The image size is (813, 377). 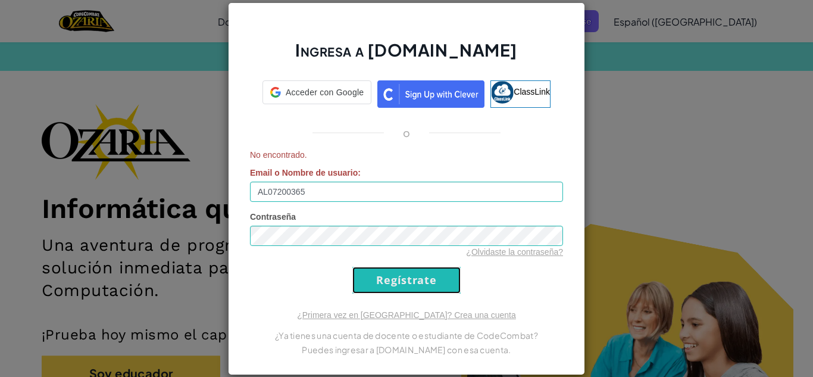 What do you see at coordinates (406, 280) in the screenshot?
I see `input: Regístrate` at bounding box center [406, 280].